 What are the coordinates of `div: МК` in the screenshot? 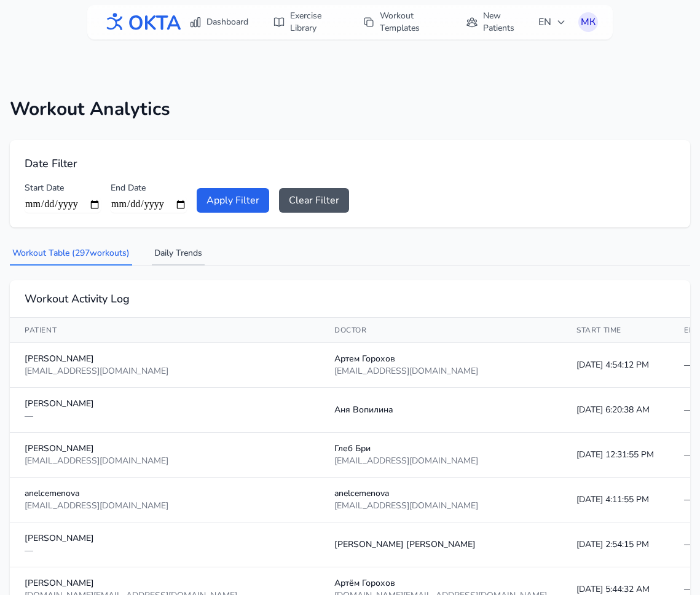 It's located at (588, 22).